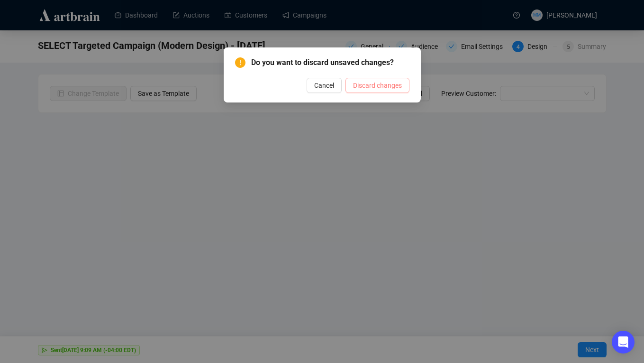 The width and height of the screenshot is (644, 363). I want to click on span: Discard changes, so click(377, 86).